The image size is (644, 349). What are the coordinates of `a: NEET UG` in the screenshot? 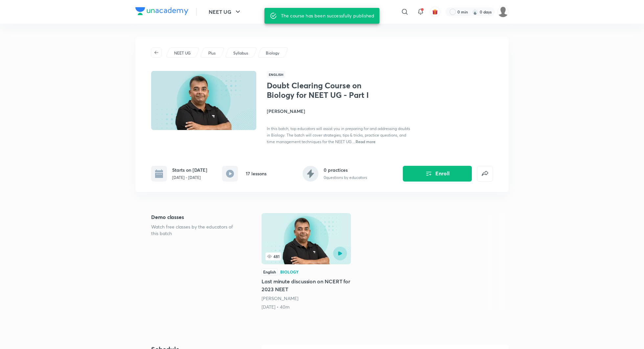 It's located at (182, 53).